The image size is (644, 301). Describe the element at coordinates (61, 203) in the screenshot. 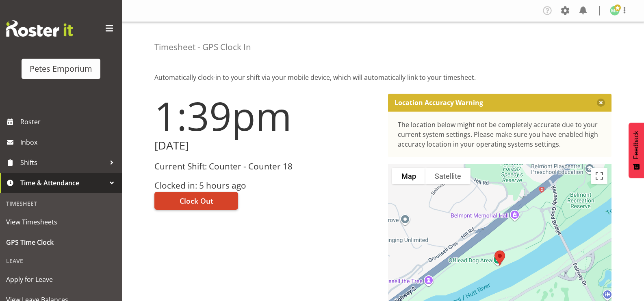

I see `div: Timesheet` at that location.